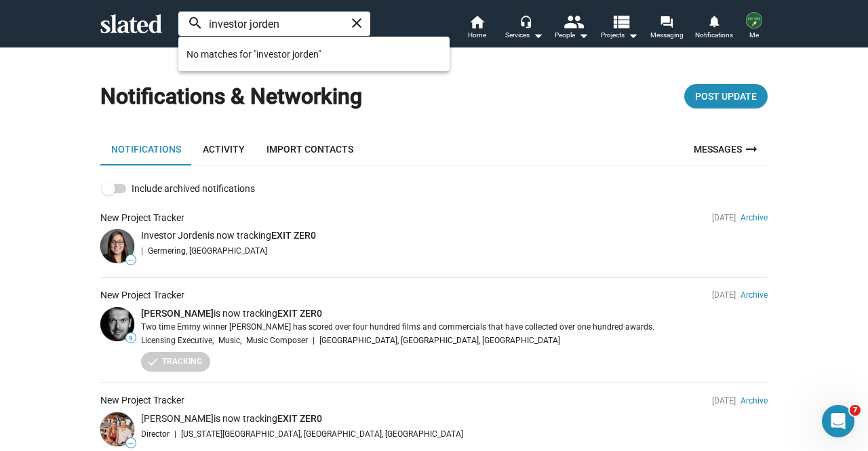  Describe the element at coordinates (726, 96) in the screenshot. I see `span: Post Update` at that location.